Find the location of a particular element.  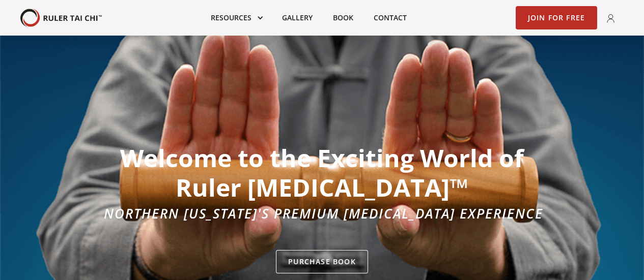

a: Book is located at coordinates (343, 18).